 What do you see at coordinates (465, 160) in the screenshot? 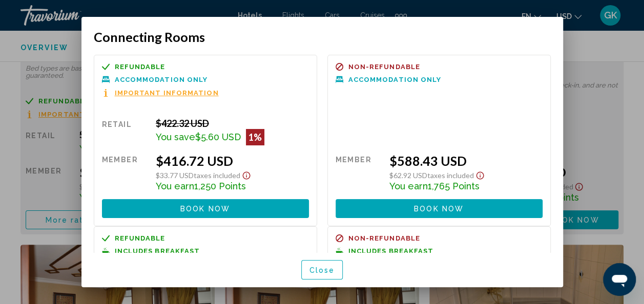
I see `div: $588.43 USD` at bounding box center [465, 160].